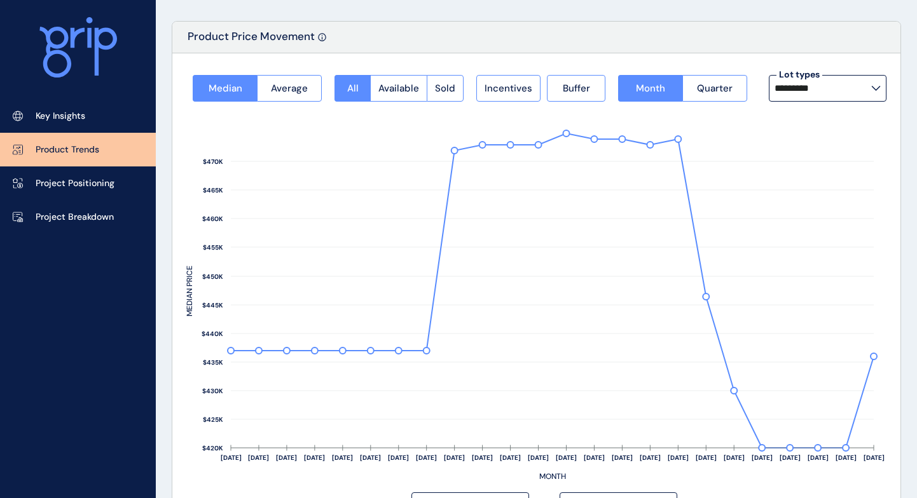  Describe the element at coordinates (67, 150) in the screenshot. I see `p: Product Trends` at that location.